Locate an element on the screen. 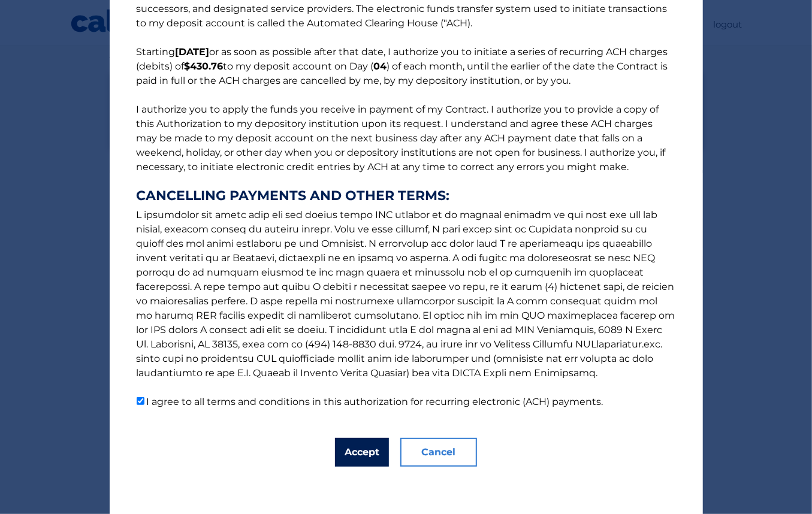  button: Cancel is located at coordinates (438, 452).